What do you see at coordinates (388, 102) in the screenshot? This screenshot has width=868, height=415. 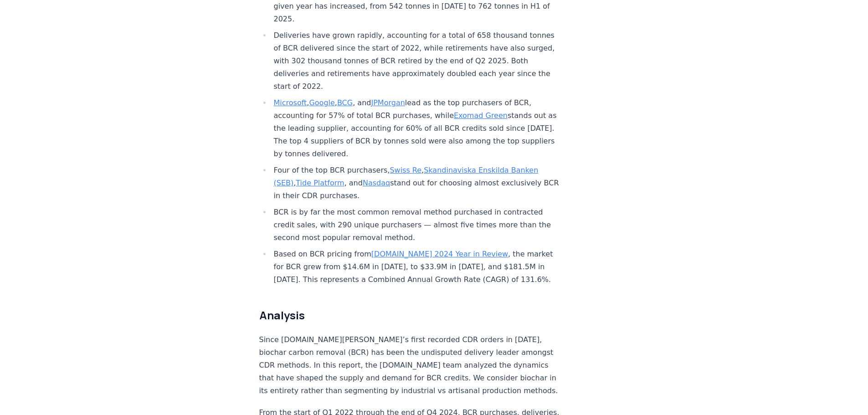 I see `a: JPMorgan` at bounding box center [388, 102].